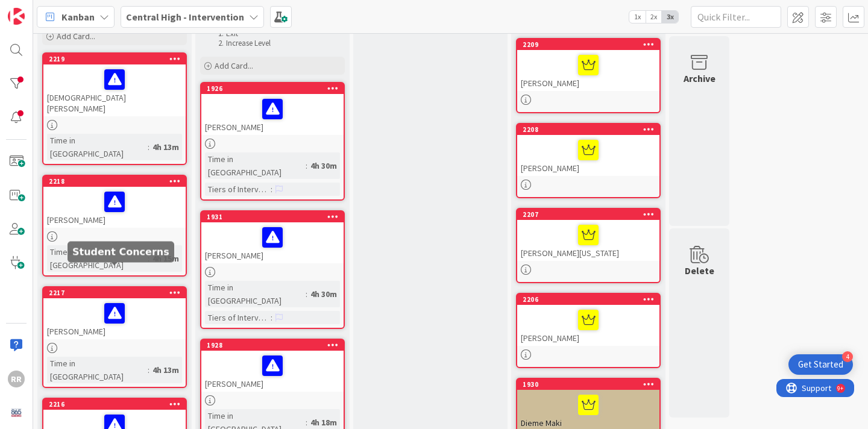 The image size is (868, 429). Describe the element at coordinates (17, 379) in the screenshot. I see `div: RR` at that location.